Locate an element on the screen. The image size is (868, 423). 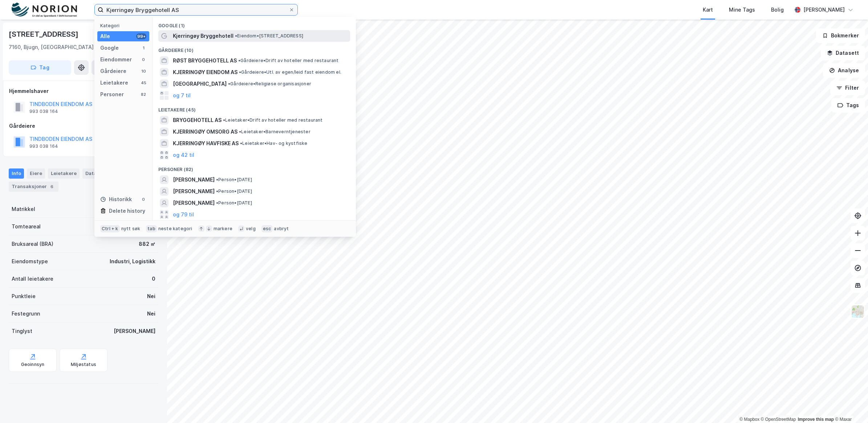
div: 99+ is located at coordinates (141, 37).